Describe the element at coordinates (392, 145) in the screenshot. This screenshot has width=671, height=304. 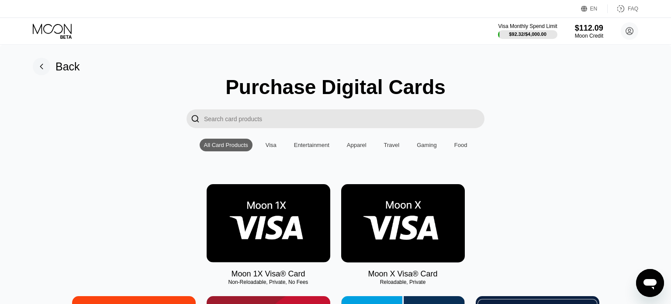
I see `div: Travel` at that location.